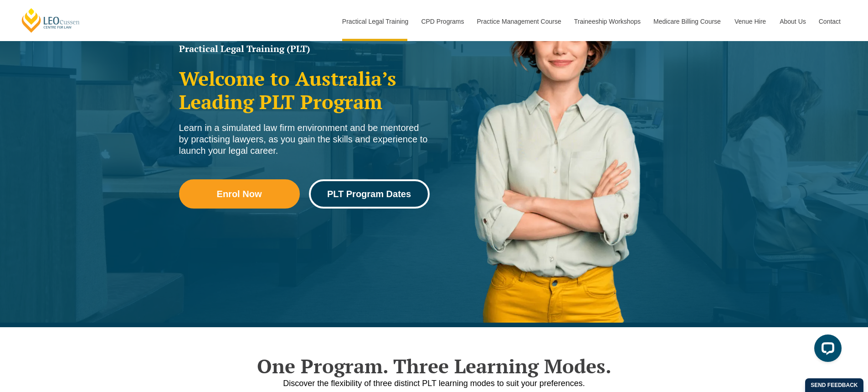 The width and height of the screenshot is (868, 392). What do you see at coordinates (434, 383) in the screenshot?
I see `p: Discover the flexibility of three distinct PLT learning modes to suit your preferences.` at bounding box center [434, 383].